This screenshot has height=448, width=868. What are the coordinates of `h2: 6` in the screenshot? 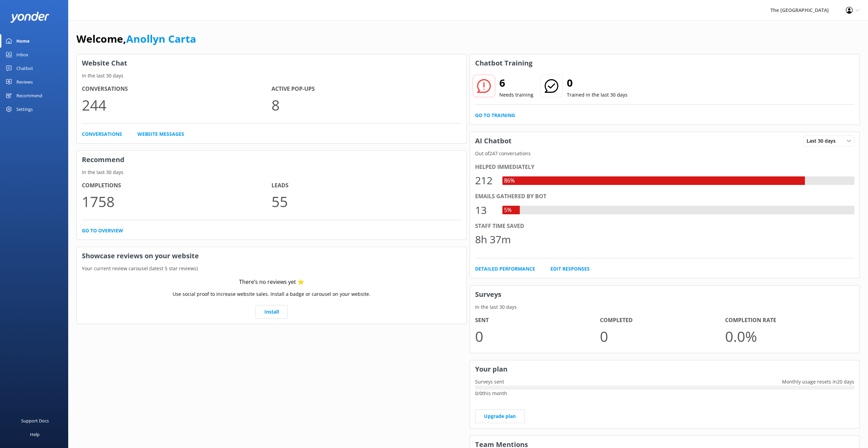 It's located at (516, 83).